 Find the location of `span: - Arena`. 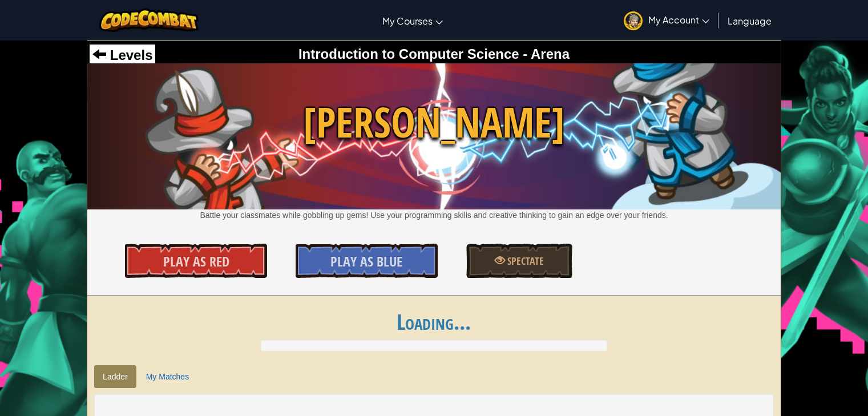

span: - Arena is located at coordinates (544, 53).